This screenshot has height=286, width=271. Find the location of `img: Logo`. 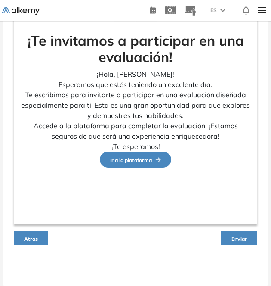

img: Logo is located at coordinates (21, 11).